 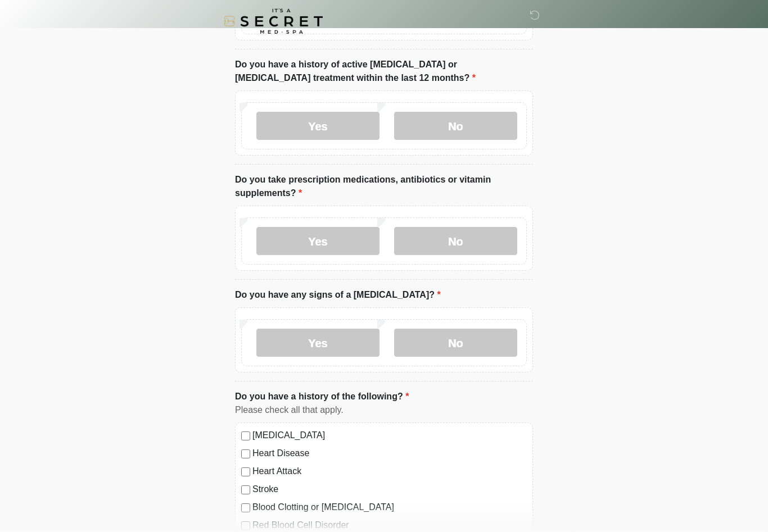 I want to click on div: Please check all that apply., so click(x=384, y=410).